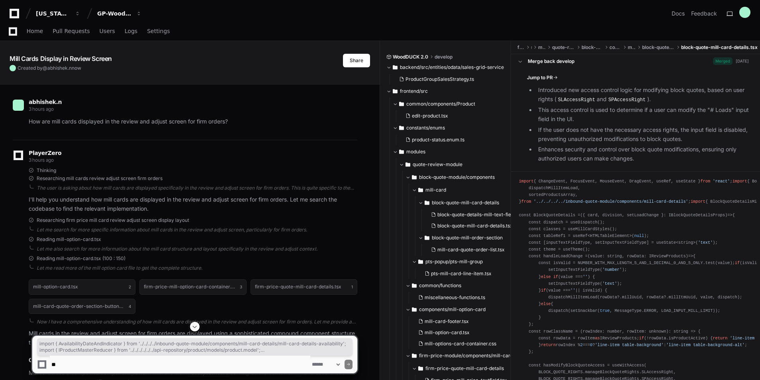 The image size is (760, 380). Describe the element at coordinates (627, 100) in the screenshot. I see `code: SPAccessRight` at that location.